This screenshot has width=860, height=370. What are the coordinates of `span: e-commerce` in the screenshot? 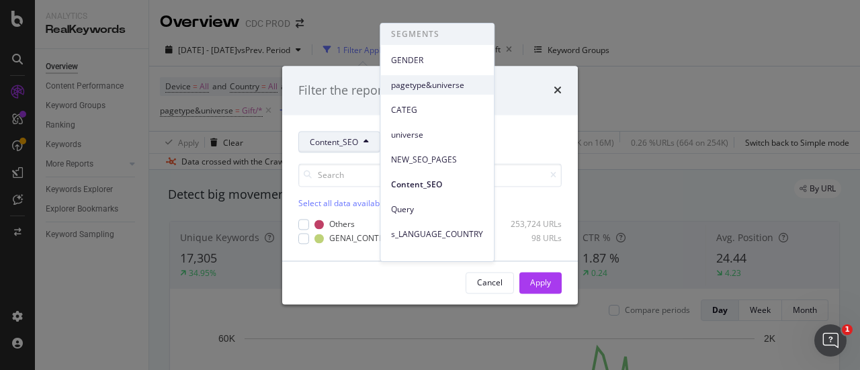 It's located at (437, 259).